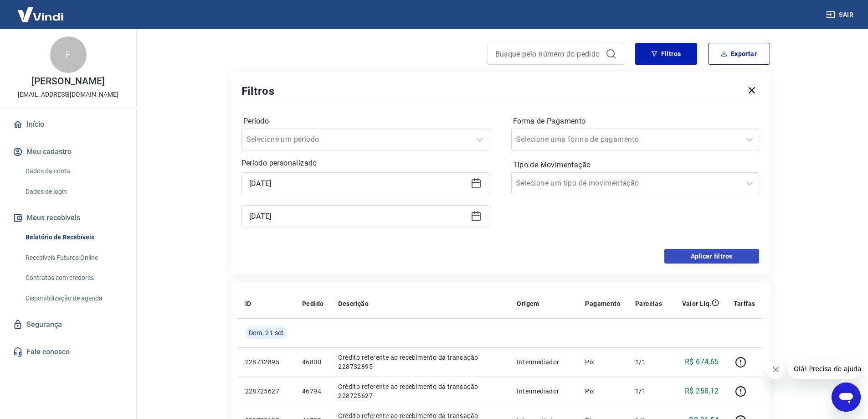 Image resolution: width=868 pixels, height=419 pixels. I want to click on input: Data inicial, so click(358, 183).